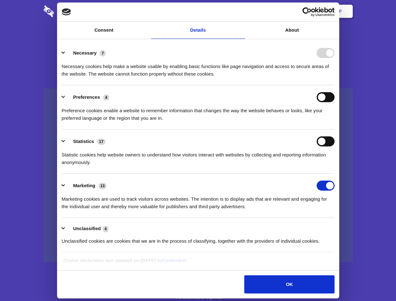  Describe the element at coordinates (289, 285) in the screenshot. I see `button: OK` at that location.